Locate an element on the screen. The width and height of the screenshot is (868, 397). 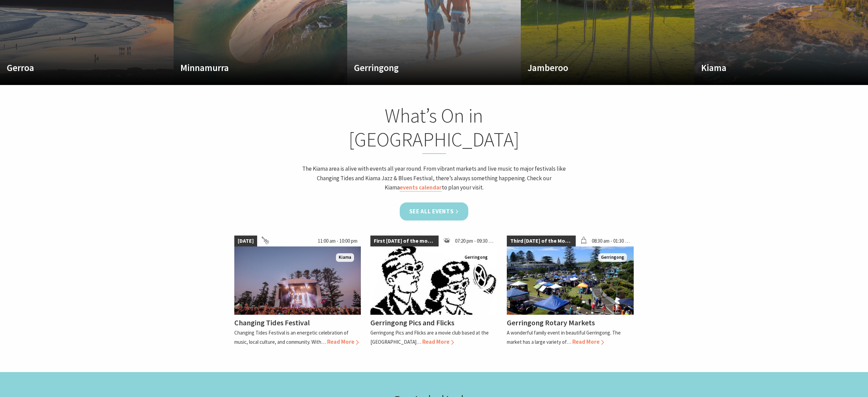
span: 08:30 am - 01:30 pm is located at coordinates (611, 241).